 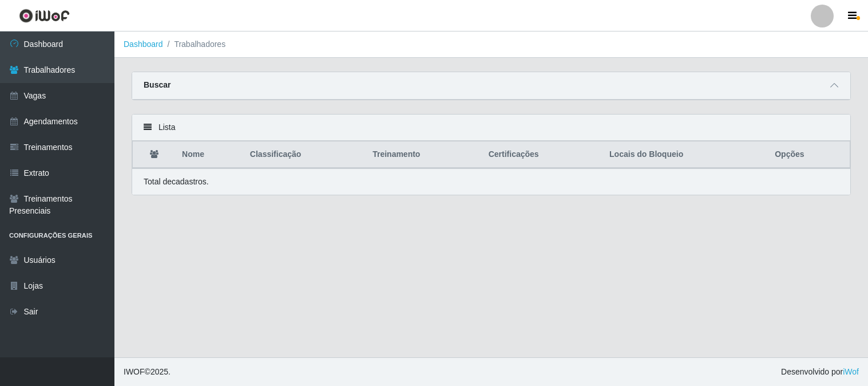 I want to click on div: Lista, so click(x=491, y=128).